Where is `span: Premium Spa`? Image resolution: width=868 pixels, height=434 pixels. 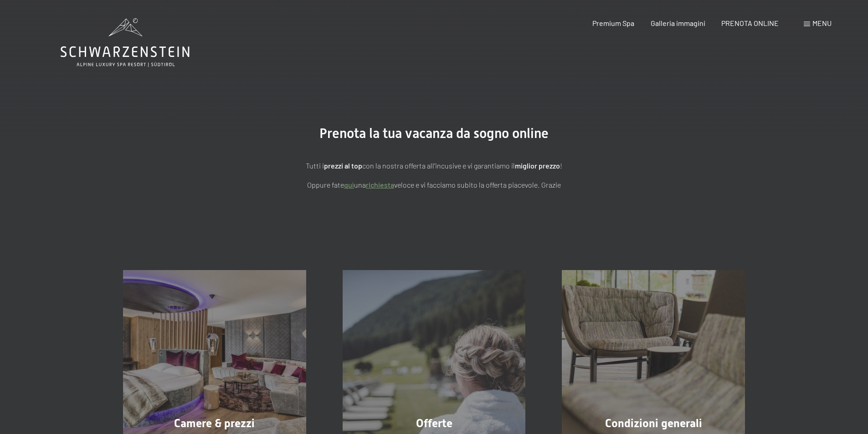
span: Premium Spa is located at coordinates (613, 23).